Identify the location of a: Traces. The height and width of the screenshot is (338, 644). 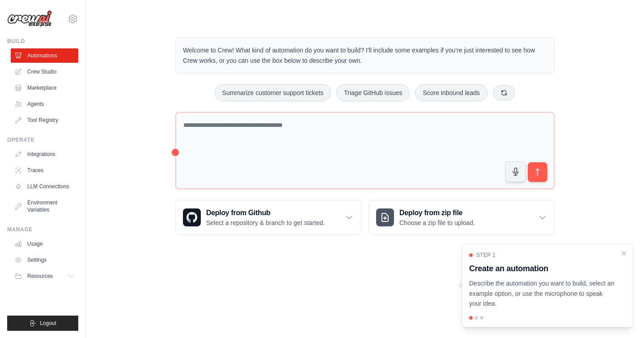
(44, 170).